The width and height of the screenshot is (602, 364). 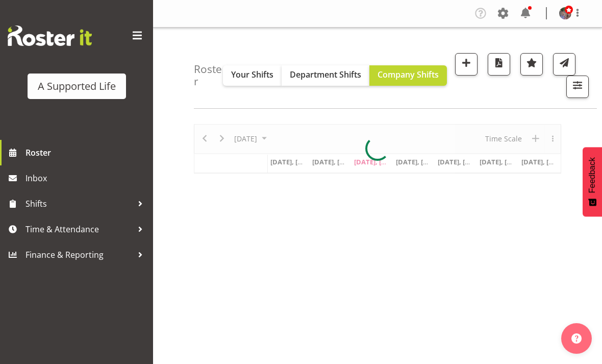 What do you see at coordinates (408, 76) in the screenshot?
I see `button: Company Shifts` at bounding box center [408, 76].